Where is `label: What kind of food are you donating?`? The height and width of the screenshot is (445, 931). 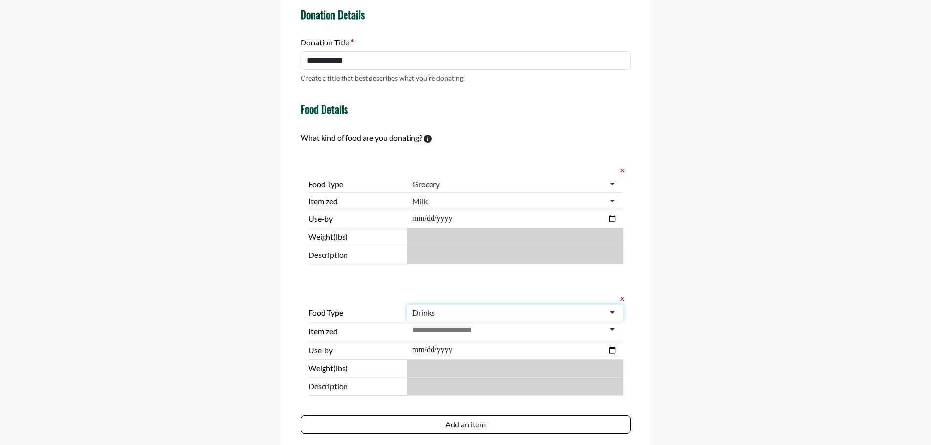
label: What kind of food are you donating? is located at coordinates (361, 138).